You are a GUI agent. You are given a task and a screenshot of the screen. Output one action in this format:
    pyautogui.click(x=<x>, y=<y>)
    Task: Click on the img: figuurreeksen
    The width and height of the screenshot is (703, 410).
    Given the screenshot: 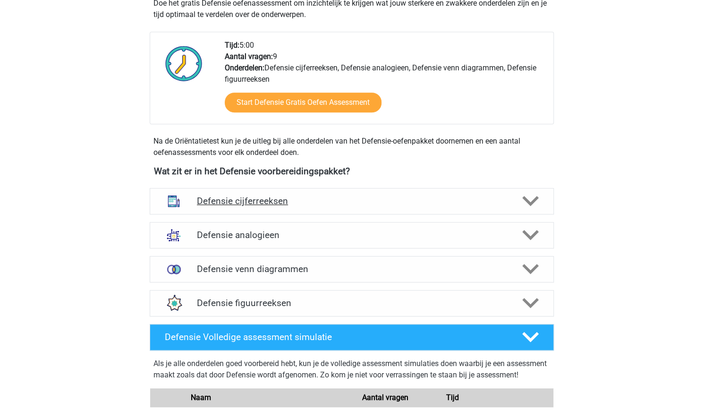 What is the action you would take?
    pyautogui.click(x=174, y=303)
    